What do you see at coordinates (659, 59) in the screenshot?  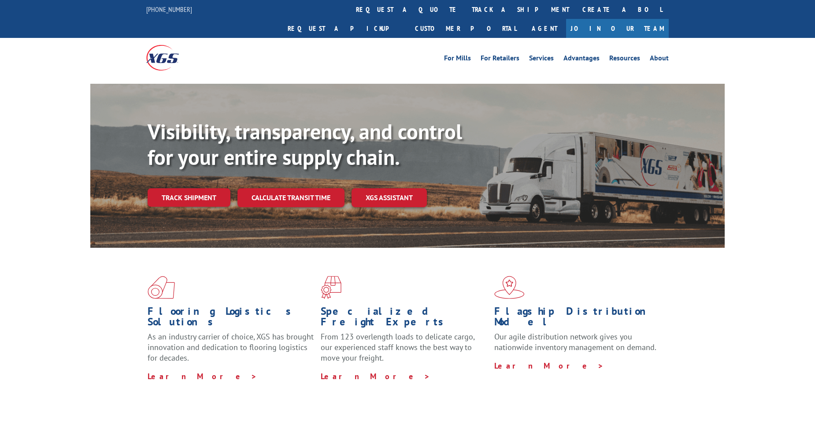 I see `a: About` at bounding box center [659, 59].